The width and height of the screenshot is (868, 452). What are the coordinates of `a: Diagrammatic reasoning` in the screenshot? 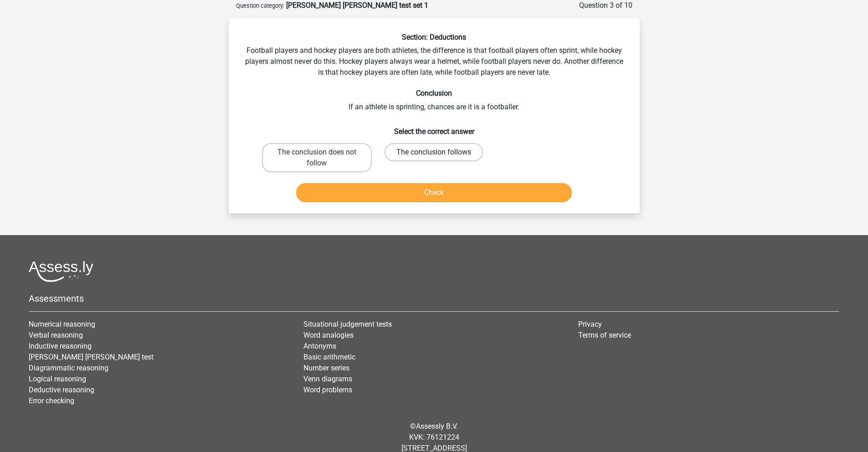 It's located at (68, 368).